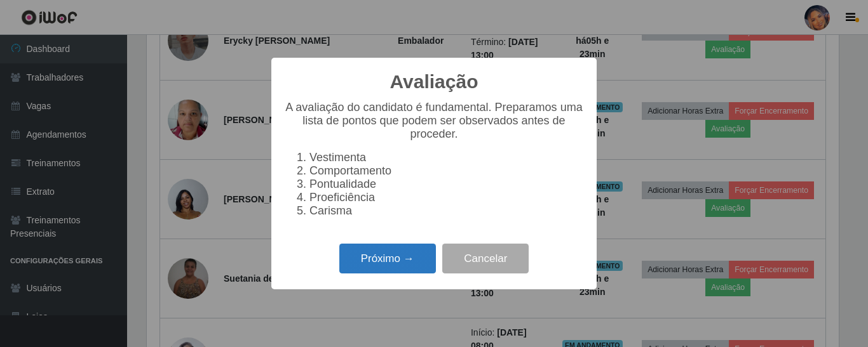  Describe the element at coordinates (446, 211) in the screenshot. I see `li: Carisma` at that location.